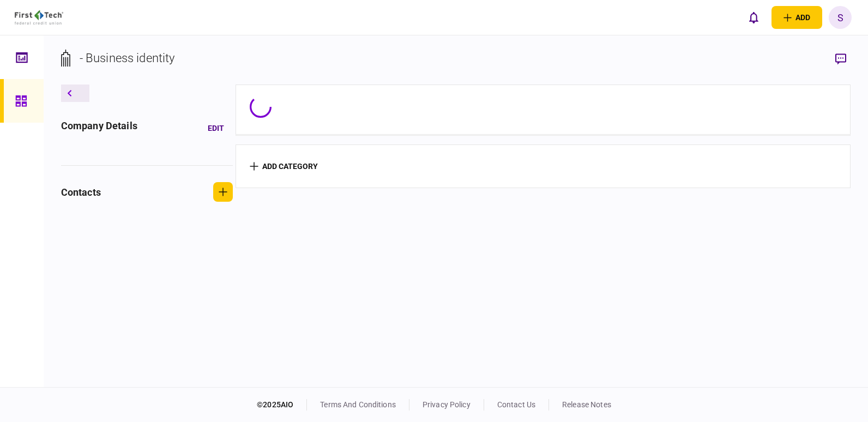  What do you see at coordinates (358, 404) in the screenshot?
I see `a: terms and conditions` at bounding box center [358, 404].